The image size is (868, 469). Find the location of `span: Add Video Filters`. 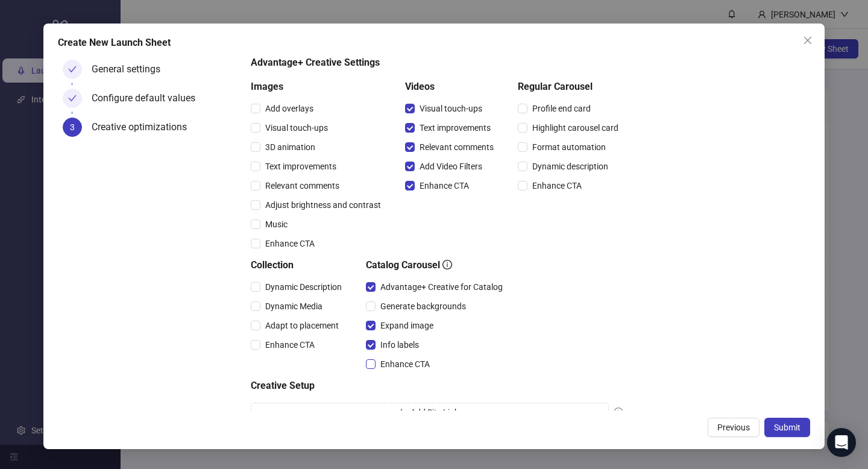

span: Add Video Filters is located at coordinates (451, 166).